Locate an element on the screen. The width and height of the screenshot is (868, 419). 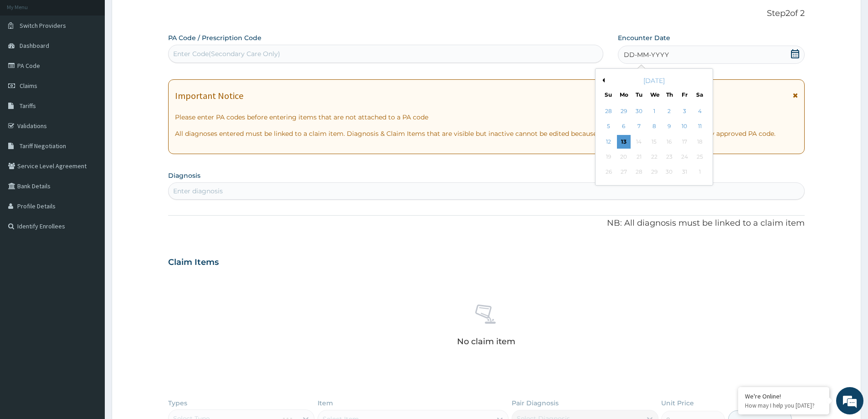
div: Tu is located at coordinates (639, 94).